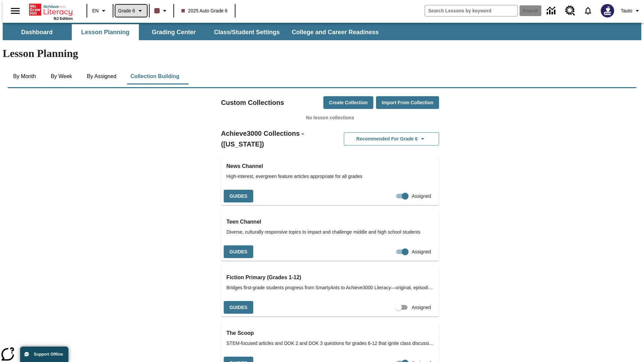  What do you see at coordinates (607, 11) in the screenshot?
I see `img: Avatar` at bounding box center [607, 11].